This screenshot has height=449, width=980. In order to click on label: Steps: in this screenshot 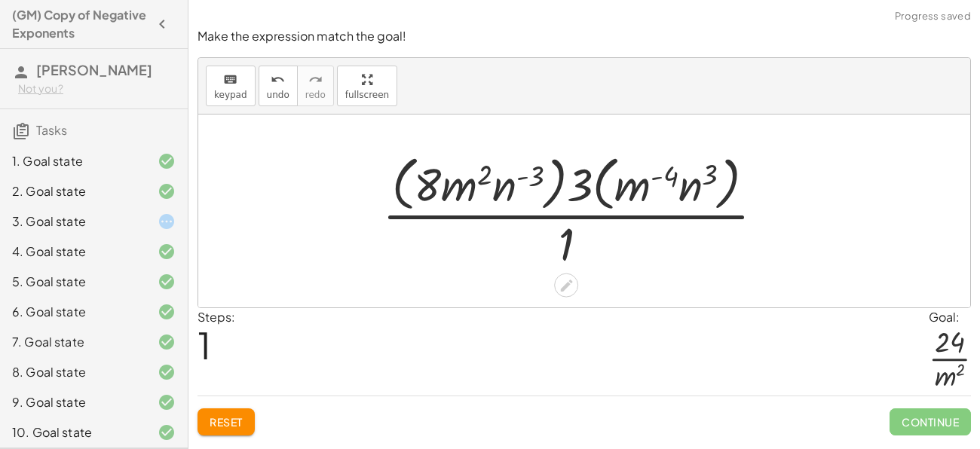, I will do `click(216, 317)`.